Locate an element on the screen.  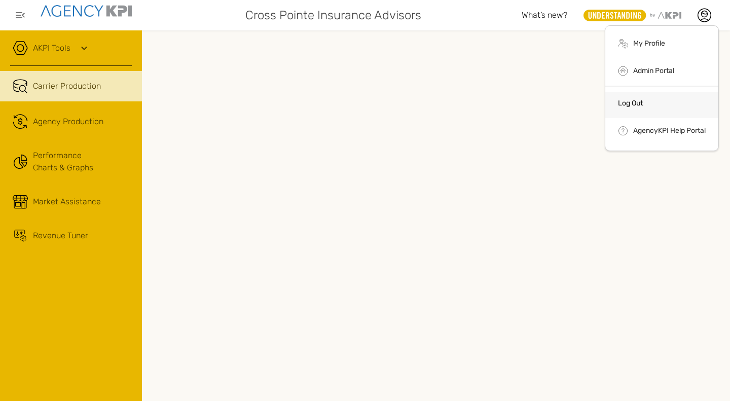
a: AgencyKPI Help Portal is located at coordinates (669, 130).